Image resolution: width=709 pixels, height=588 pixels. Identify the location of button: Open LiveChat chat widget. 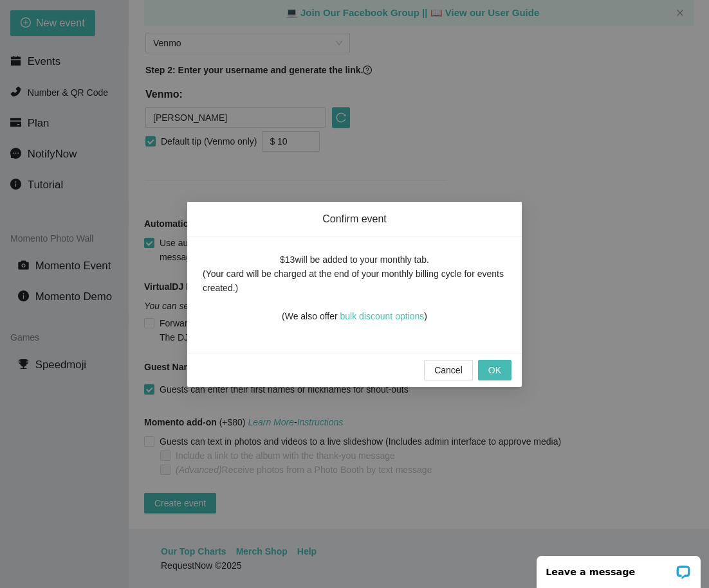
(156, 24).